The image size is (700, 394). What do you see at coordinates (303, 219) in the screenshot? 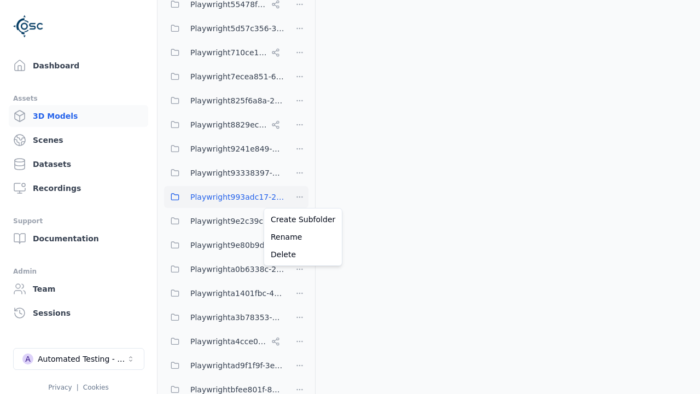
I see `a: Create Subfolder` at bounding box center [303, 219].